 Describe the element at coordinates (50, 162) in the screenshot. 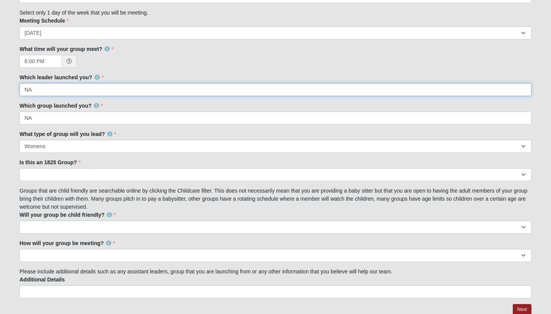

I see `label: Is this an 1825 Group?` at that location.